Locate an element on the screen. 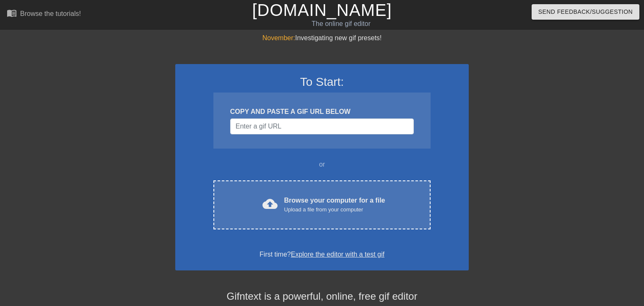 The height and width of the screenshot is (306, 644). a: Explore the editor with a test gif is located at coordinates (338, 254).